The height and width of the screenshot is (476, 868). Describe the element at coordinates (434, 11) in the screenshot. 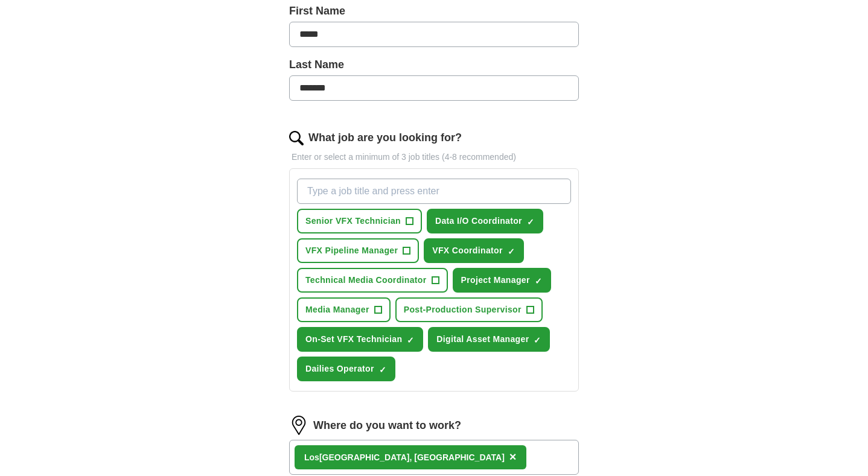

I see `label: First Name` at that location.